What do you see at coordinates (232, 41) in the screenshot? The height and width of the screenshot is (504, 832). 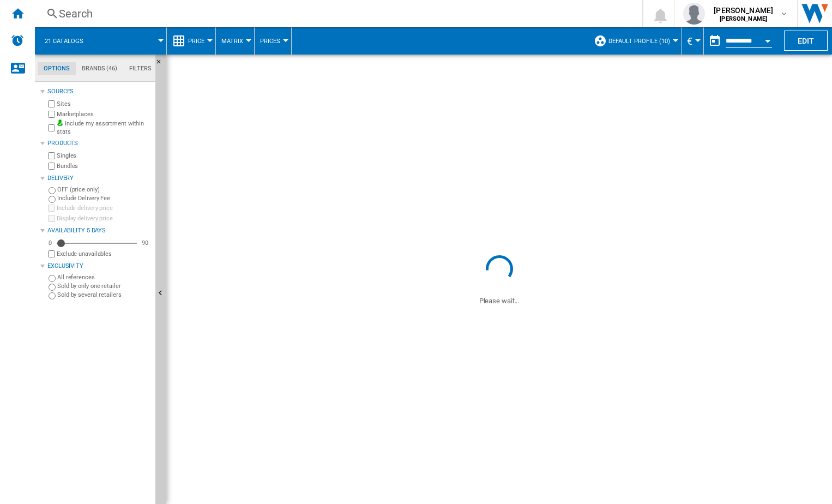 I see `span: Matrix` at bounding box center [232, 41].